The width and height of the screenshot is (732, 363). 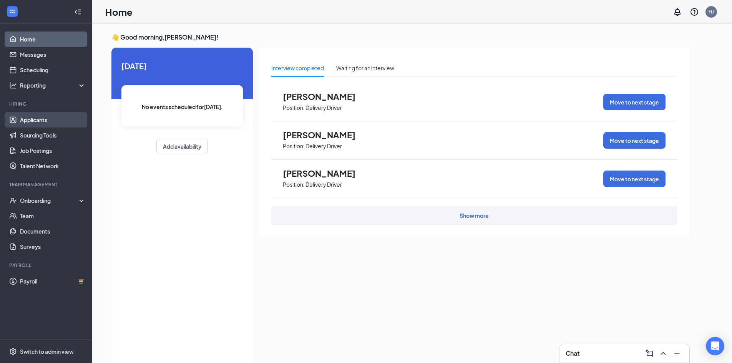 What do you see at coordinates (53, 281) in the screenshot?
I see `a: PayrollCrown` at bounding box center [53, 281].